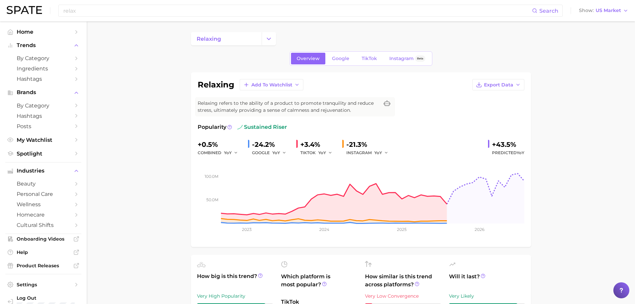 The height and width of the screenshot is (304, 635). I want to click on span: Settings, so click(43, 284).